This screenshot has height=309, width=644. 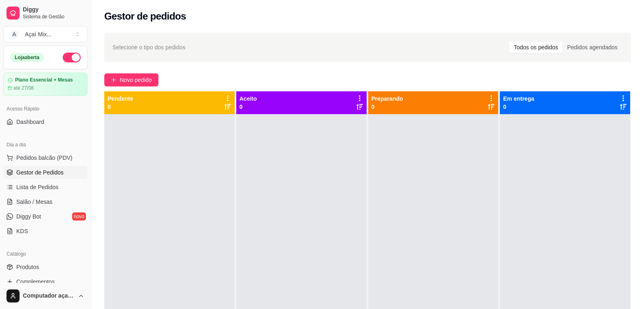 I want to click on a: KDS, so click(x=45, y=231).